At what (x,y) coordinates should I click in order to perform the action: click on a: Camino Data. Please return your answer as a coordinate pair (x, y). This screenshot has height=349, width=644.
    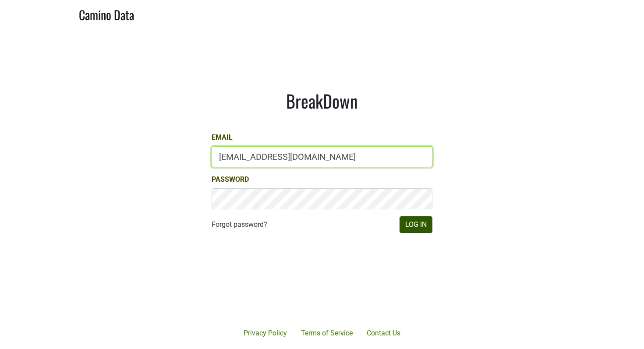
    Looking at the image, I should click on (106, 14).